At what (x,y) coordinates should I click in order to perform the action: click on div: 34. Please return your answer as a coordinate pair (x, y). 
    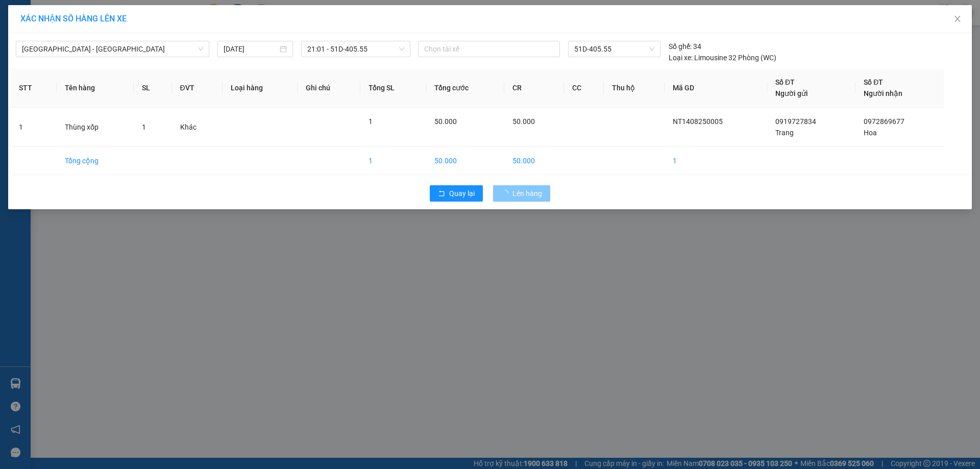
    Looking at the image, I should click on (685, 46).